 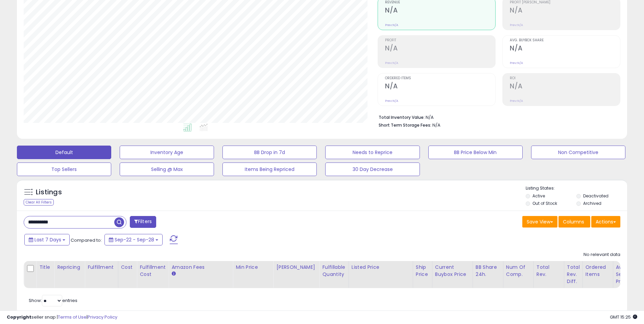 What do you see at coordinates (380, 267) in the screenshot?
I see `div: Listed Price` at bounding box center [380, 267].